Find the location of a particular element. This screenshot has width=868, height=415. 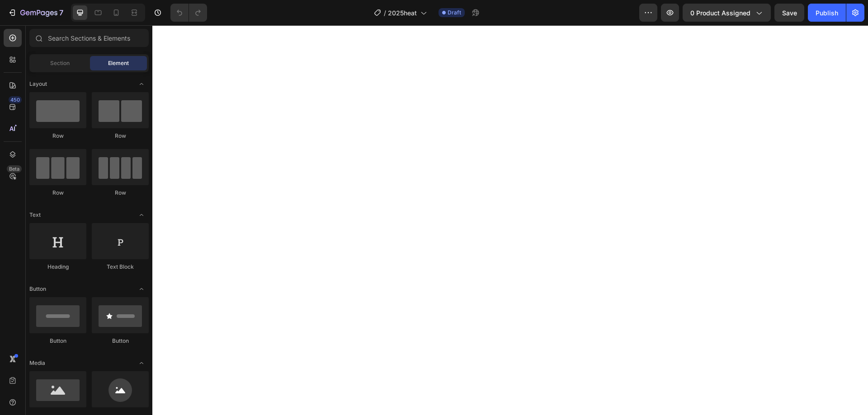

div: Publish is located at coordinates (827, 12).